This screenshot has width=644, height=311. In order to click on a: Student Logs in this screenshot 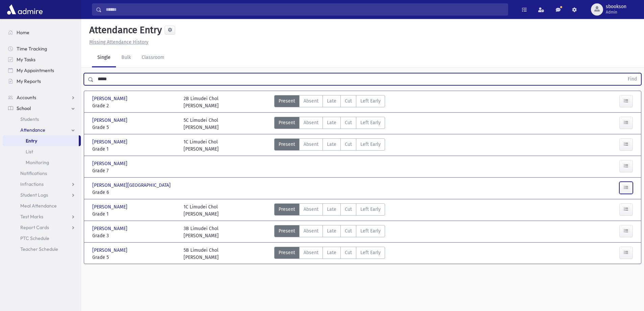, I will do `click(41, 195)`.